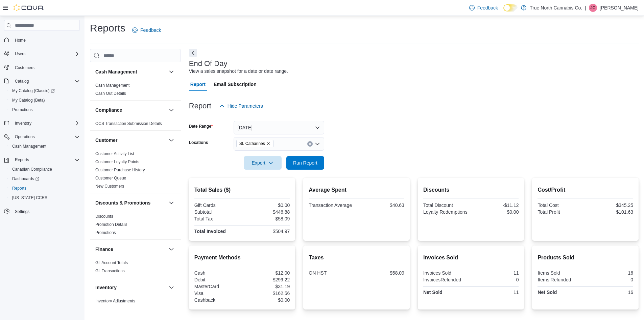  I want to click on span: OCS Transaction Submission Details, so click(128, 124).